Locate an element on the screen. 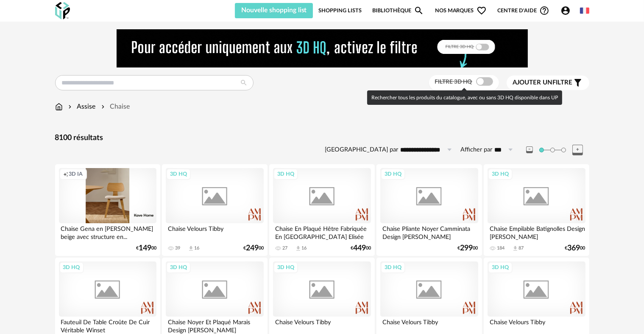 Image resolution: width=644 pixels, height=334 pixels. div: 8100 résultats is located at coordinates (322, 138).